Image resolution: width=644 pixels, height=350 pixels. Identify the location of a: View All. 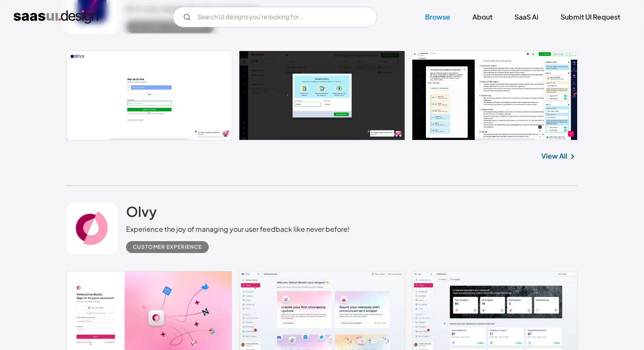
(554, 156).